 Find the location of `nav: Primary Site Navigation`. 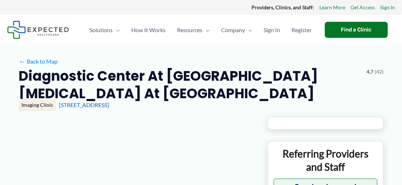

nav: Primary Site Navigation is located at coordinates (200, 30).